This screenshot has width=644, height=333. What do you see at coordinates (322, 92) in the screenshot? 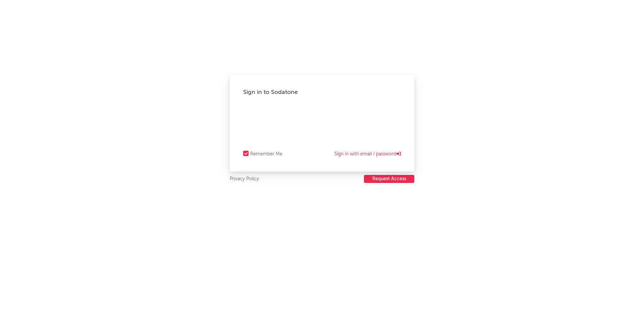
I see `div: Sign in to Sodatone` at bounding box center [322, 92].